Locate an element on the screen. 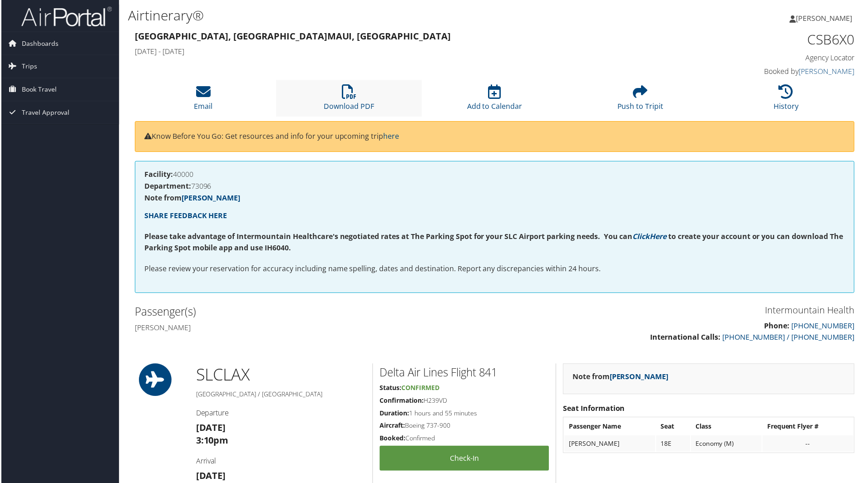  strong: SHARE FEEDBACK HERE is located at coordinates (185, 216).